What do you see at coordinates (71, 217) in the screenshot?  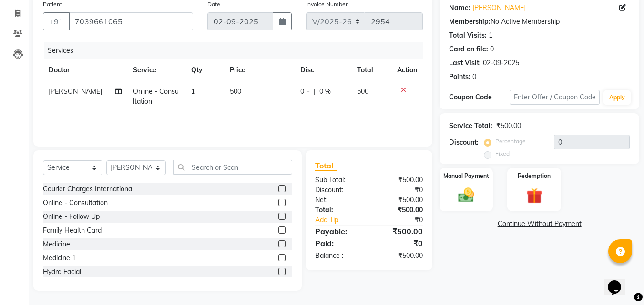 I see `div: Online - Follow Up` at bounding box center [71, 217].